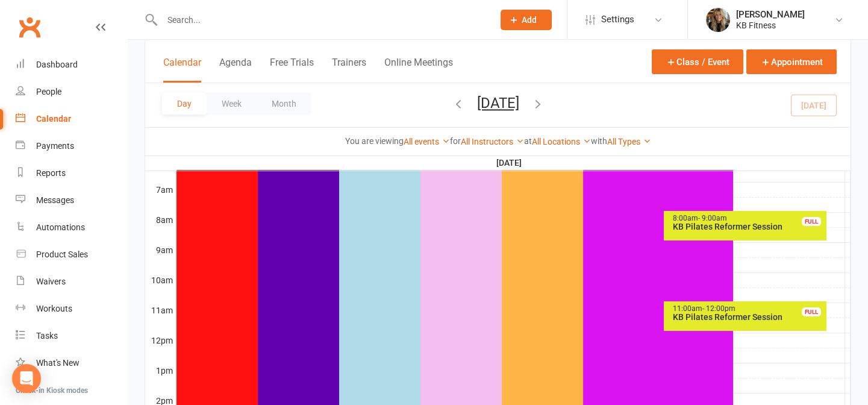 The image size is (868, 405). What do you see at coordinates (598, 141) in the screenshot?
I see `strong: with` at bounding box center [598, 141].